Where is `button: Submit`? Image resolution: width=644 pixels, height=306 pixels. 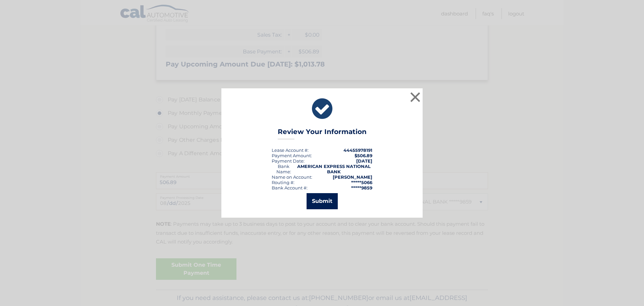 button: Submit is located at coordinates (322, 201).